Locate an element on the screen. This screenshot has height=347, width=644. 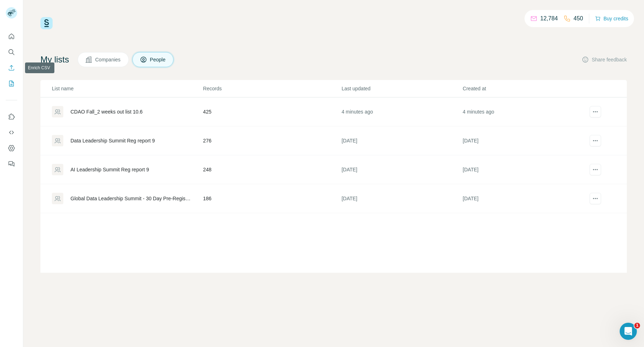
p: Records is located at coordinates (272, 89).